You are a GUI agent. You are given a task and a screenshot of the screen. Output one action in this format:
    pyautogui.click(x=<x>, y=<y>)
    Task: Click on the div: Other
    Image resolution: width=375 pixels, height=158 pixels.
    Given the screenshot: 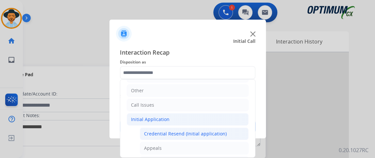 What is the action you would take?
    pyautogui.click(x=137, y=90)
    